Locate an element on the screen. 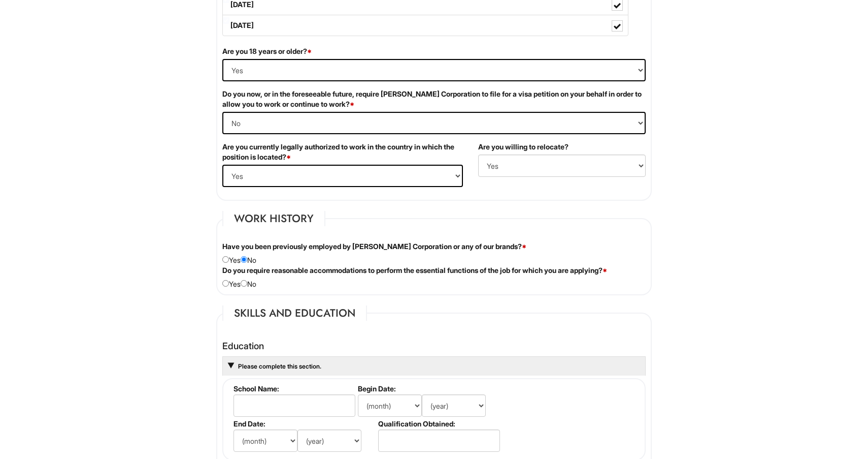 Image resolution: width=868 pixels, height=459 pixels. legend: Work History is located at coordinates (273, 218).